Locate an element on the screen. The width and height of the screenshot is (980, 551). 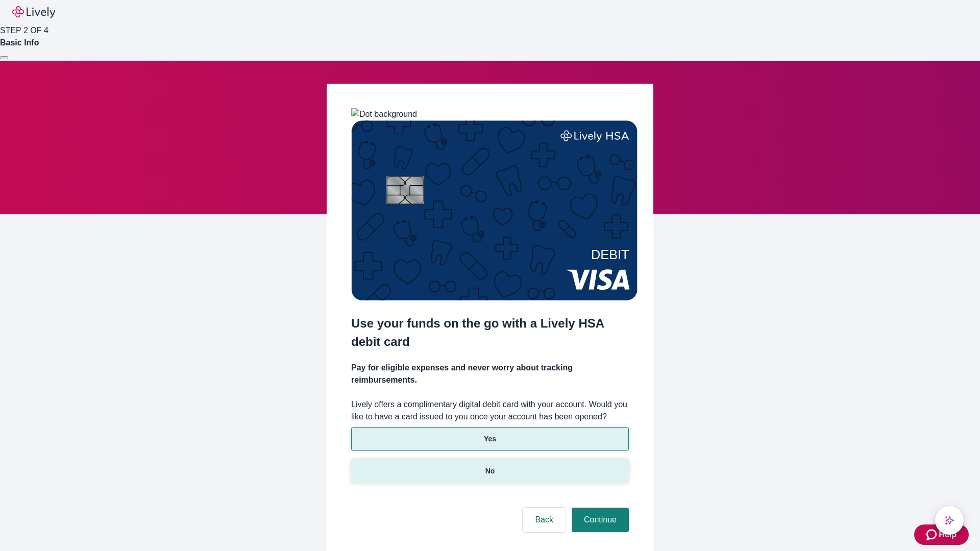
span: Help is located at coordinates (947, 534).